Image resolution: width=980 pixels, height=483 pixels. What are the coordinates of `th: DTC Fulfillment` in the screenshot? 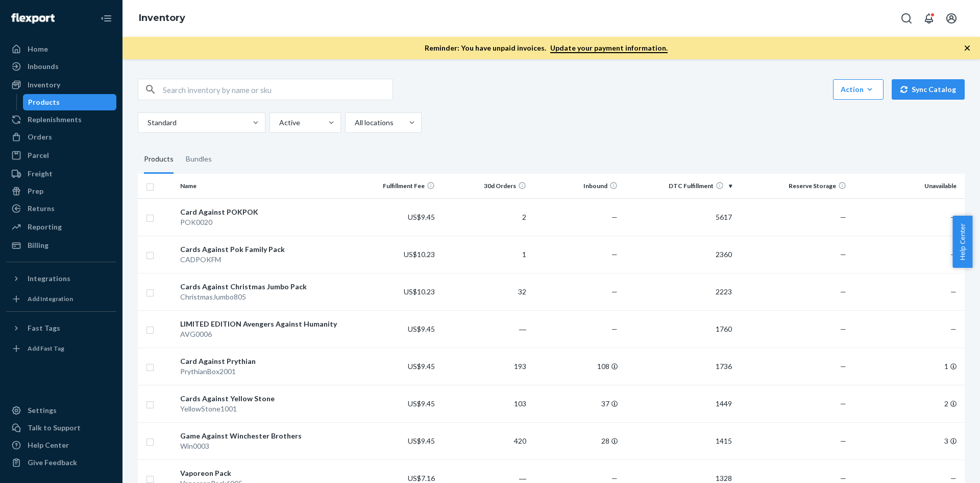 It's located at (678, 186).